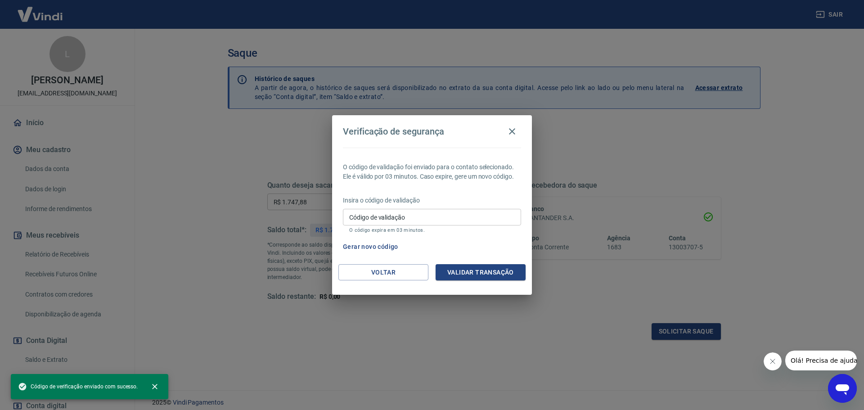  What do you see at coordinates (393, 131) in the screenshot?
I see `h4: Verificação de segurança` at bounding box center [393, 131].